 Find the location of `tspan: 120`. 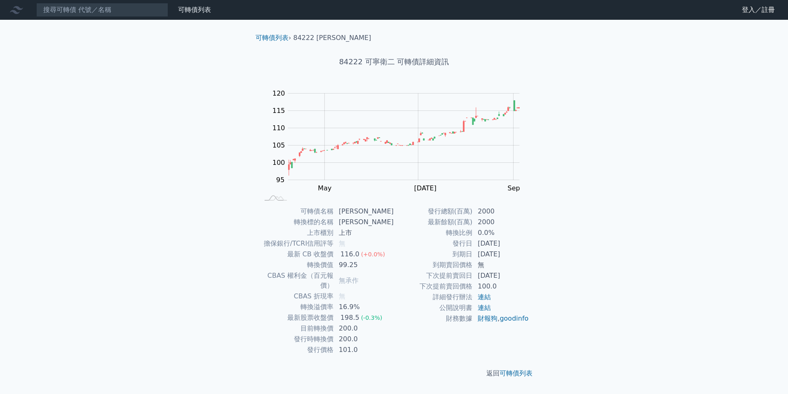

tspan: 120 is located at coordinates (278, 93).